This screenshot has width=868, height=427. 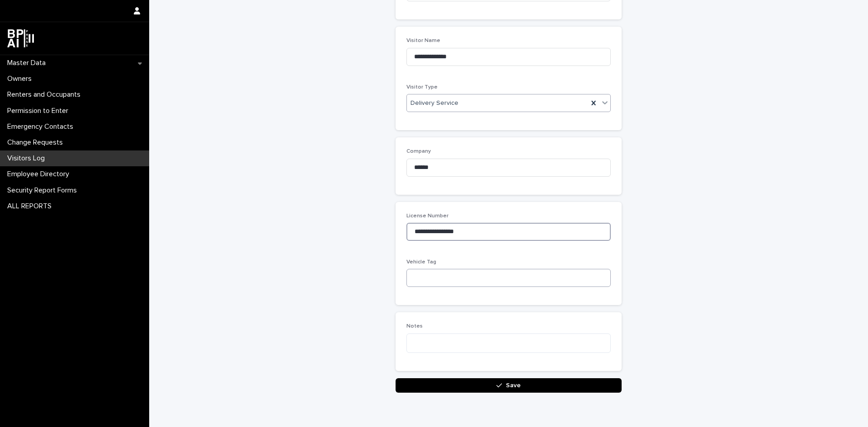 I want to click on span: Visitor Type, so click(x=422, y=87).